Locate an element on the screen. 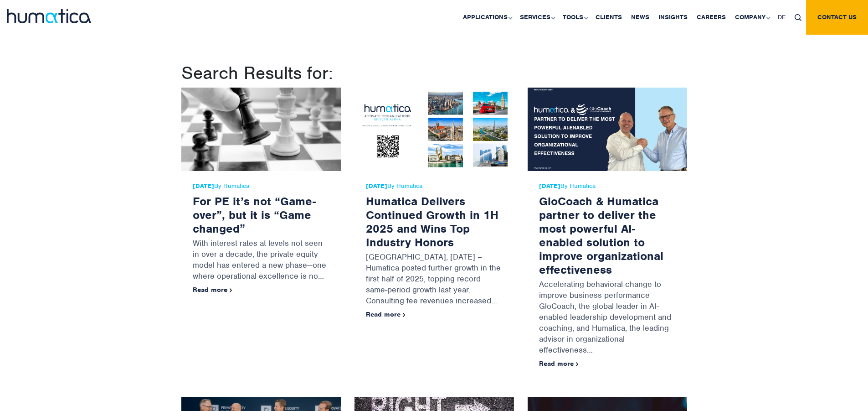 Image resolution: width=868 pixels, height=411 pixels. img: GloCoach & Humatica partner to deliver the most powerful AI-enabled solution to improve organizat... is located at coordinates (607, 129).